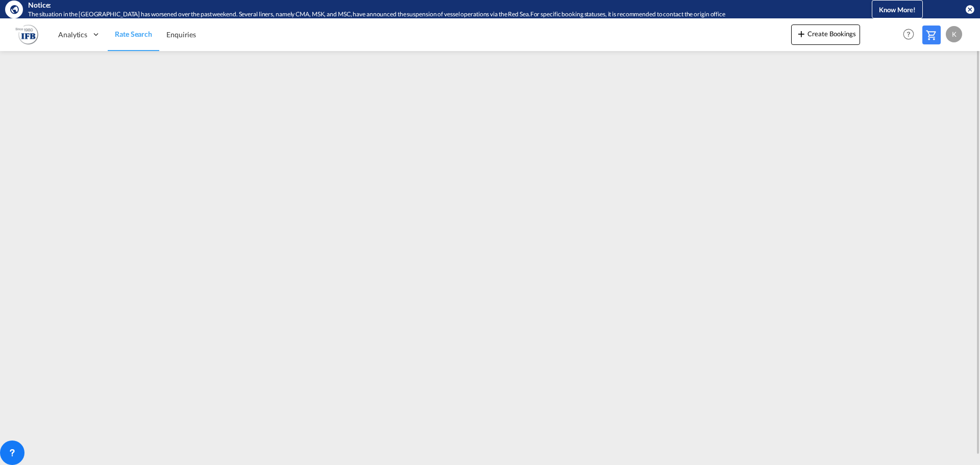 The image size is (980, 465). I want to click on span: Help, so click(908, 34).